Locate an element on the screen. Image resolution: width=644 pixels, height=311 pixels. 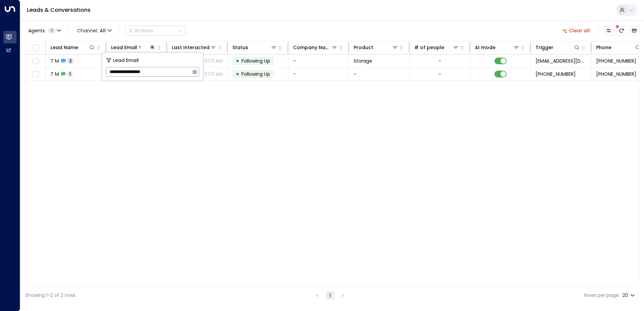
button: Archived Leads is located at coordinates (634, 31).